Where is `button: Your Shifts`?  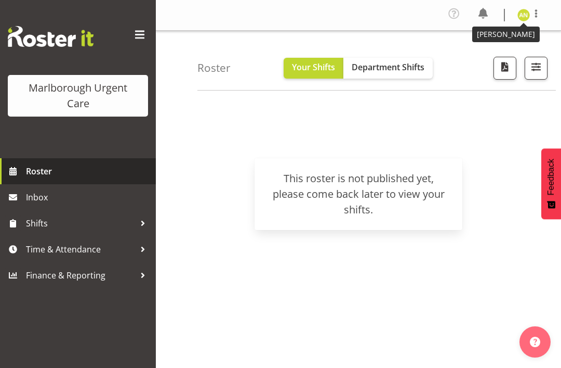
button: Your Shifts is located at coordinates (313, 68).